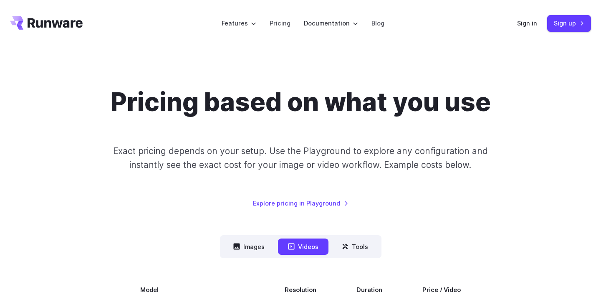  I want to click on button: Images, so click(249, 246).